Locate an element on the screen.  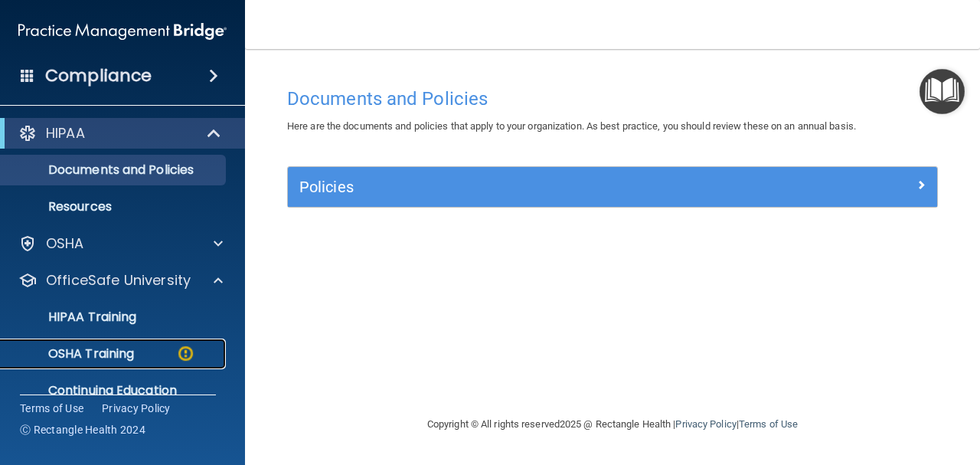
h4: Documents and Policies is located at coordinates (613, 99).